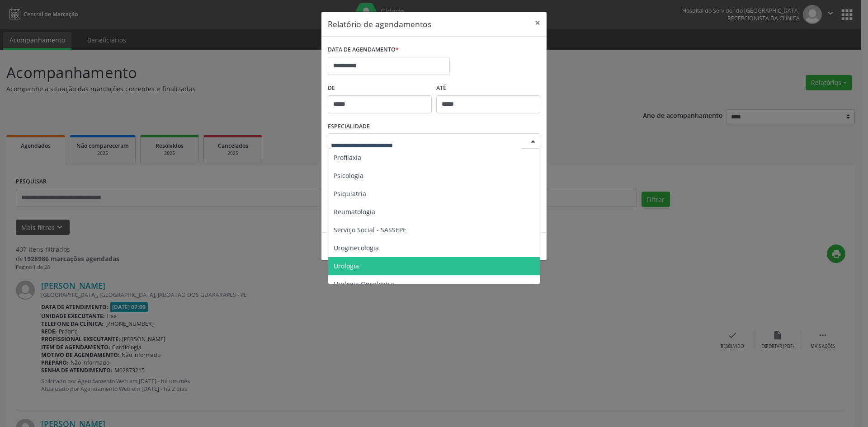 This screenshot has height=427, width=868. Describe the element at coordinates (538, 22) in the screenshot. I see `button: Close` at that location.